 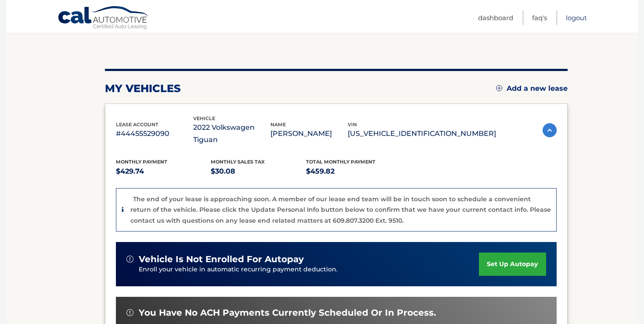 I want to click on span: lease account, so click(x=137, y=124).